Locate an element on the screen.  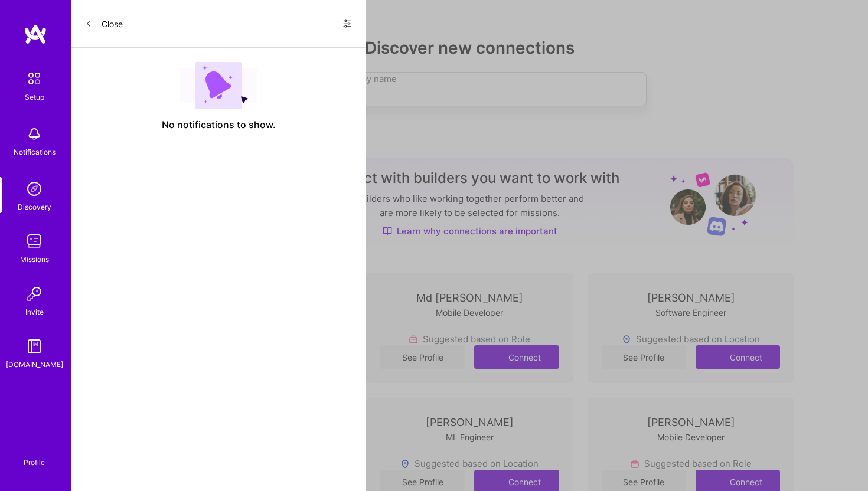
img: Invite is located at coordinates (35, 293).